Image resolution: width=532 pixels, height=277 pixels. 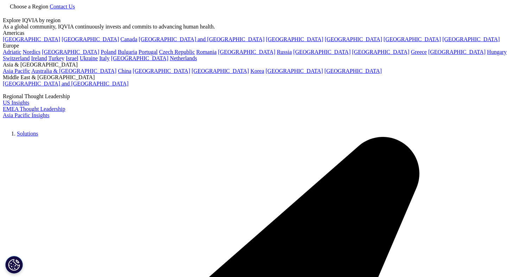 I want to click on a: Solutions, so click(x=27, y=133).